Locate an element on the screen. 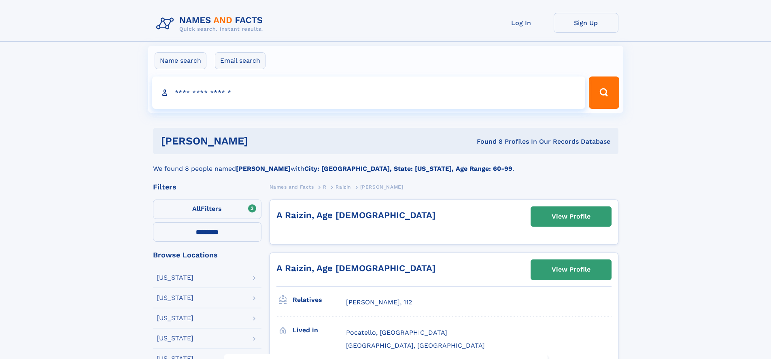  a: Raizin is located at coordinates (343, 187).